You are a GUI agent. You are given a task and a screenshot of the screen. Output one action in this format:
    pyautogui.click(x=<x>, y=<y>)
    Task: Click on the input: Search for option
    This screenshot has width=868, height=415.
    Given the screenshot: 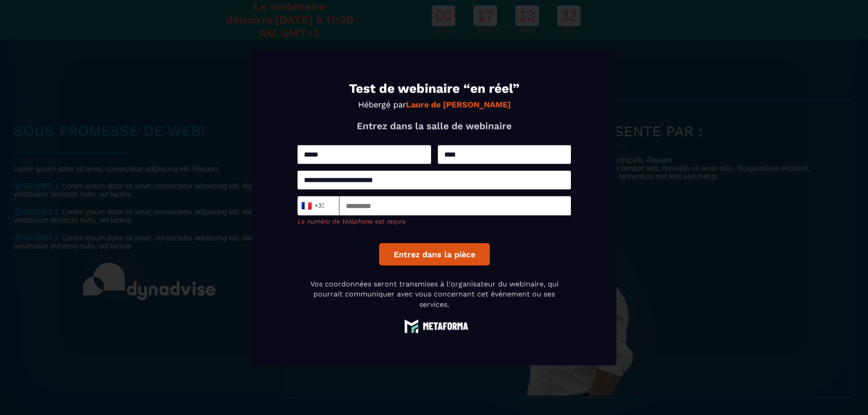 What is the action you would take?
    pyautogui.click(x=328, y=205)
    